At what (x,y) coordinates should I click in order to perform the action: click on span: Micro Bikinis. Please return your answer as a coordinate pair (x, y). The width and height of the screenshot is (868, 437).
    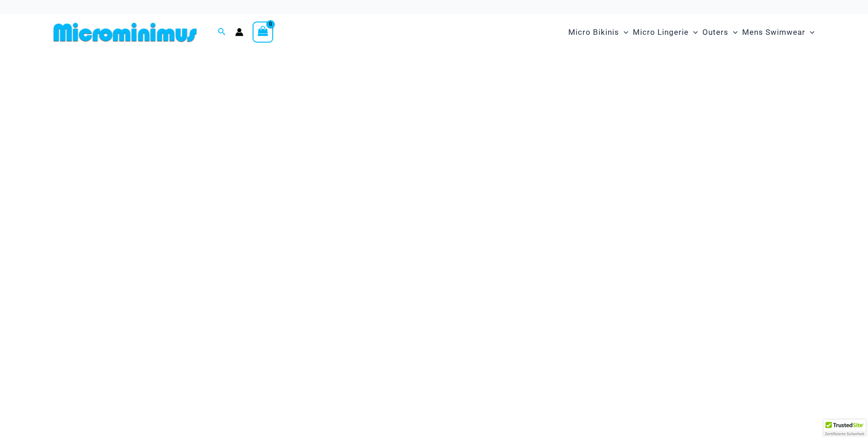
    Looking at the image, I should click on (594, 32).